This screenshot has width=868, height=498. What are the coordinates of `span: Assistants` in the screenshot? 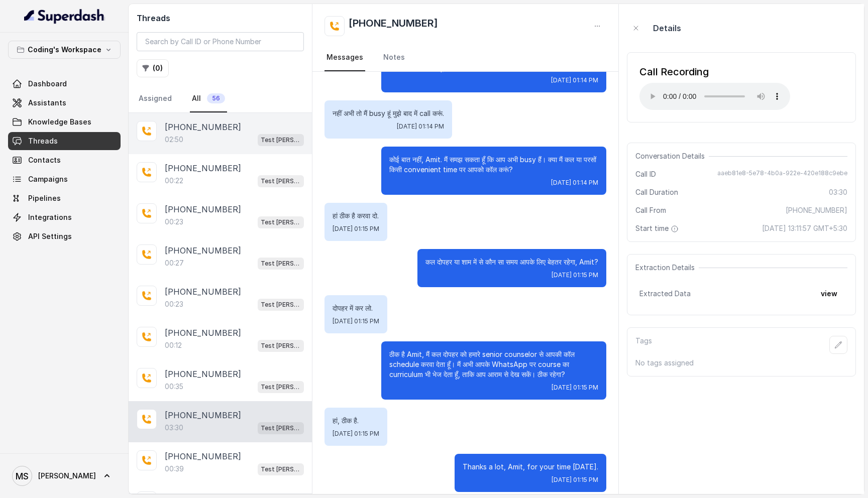 It's located at (47, 103).